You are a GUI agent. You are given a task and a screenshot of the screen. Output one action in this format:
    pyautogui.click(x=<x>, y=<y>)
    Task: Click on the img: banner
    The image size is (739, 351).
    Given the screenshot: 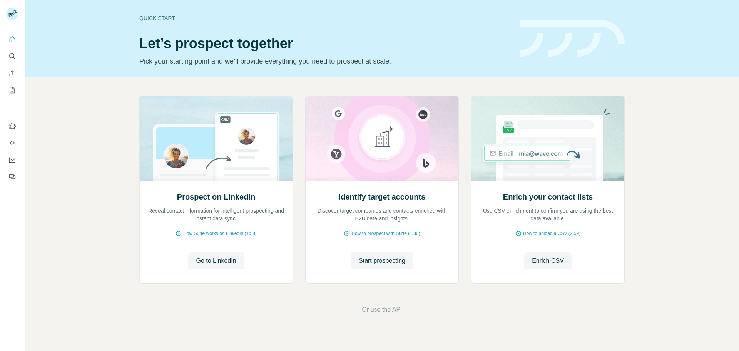 What is the action you would take?
    pyautogui.click(x=572, y=39)
    